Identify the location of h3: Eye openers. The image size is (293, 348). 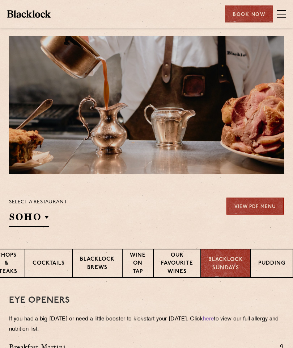
(147, 300).